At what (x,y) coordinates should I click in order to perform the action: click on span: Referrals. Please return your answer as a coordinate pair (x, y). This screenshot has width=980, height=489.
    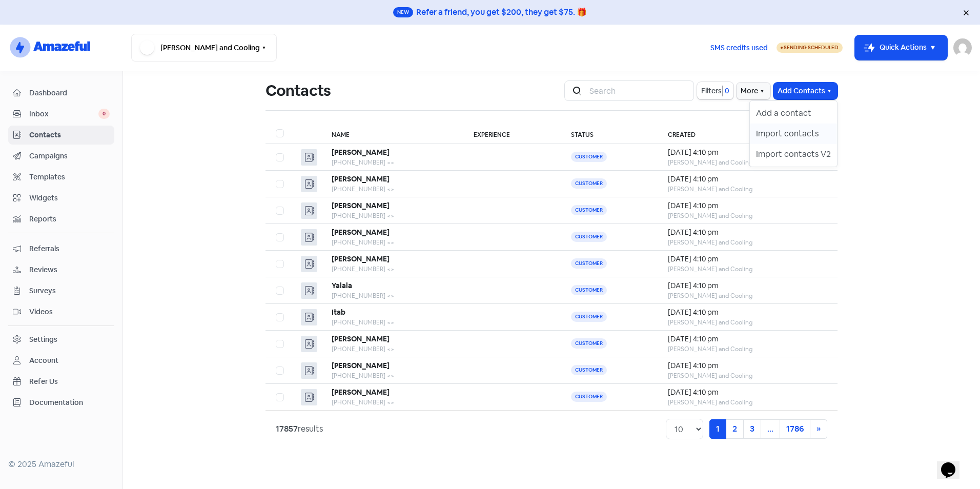
    Looking at the image, I should click on (69, 248).